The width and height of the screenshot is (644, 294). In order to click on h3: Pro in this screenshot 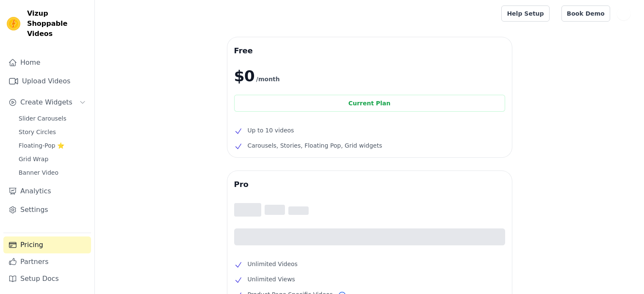, I will do `click(370, 184)`.